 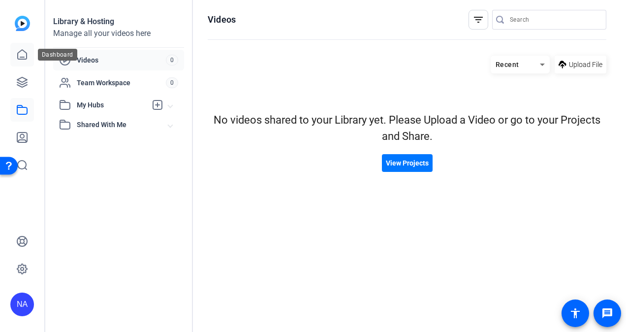 I want to click on mat-icon: message, so click(x=607, y=313).